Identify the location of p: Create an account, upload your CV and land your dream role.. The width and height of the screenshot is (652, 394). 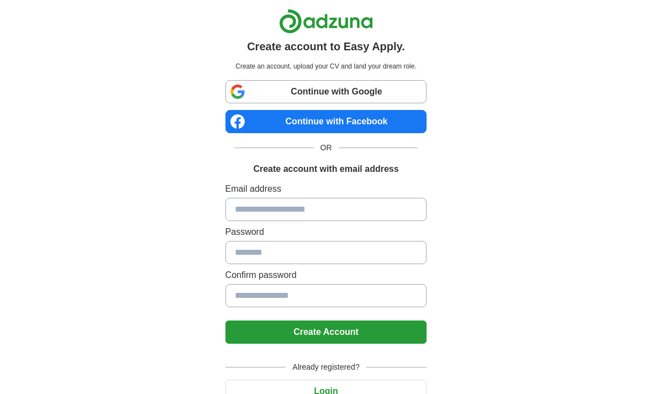
(326, 66).